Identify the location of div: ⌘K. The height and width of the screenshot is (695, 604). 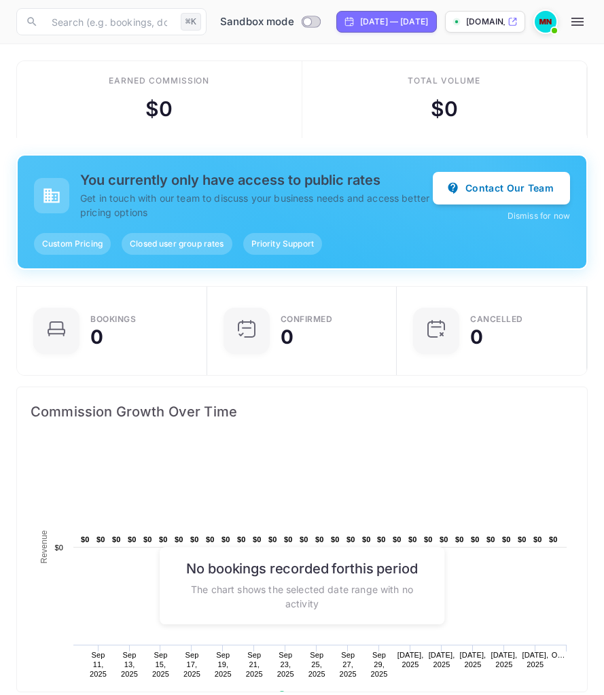
(191, 22).